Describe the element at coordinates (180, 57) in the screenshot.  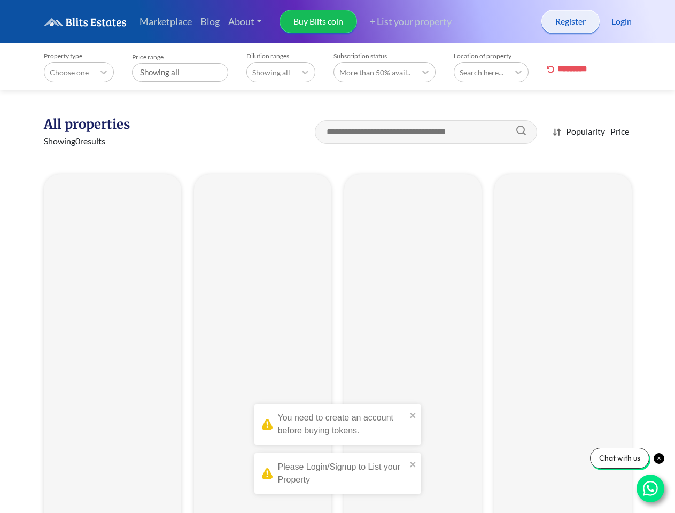
I see `label: Price range` at that location.